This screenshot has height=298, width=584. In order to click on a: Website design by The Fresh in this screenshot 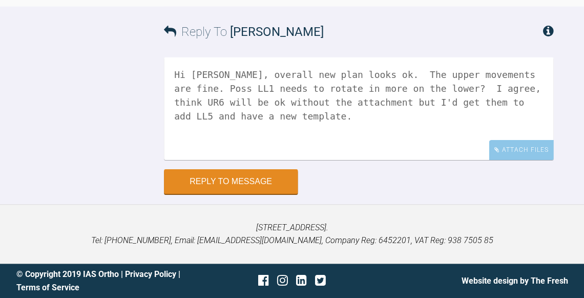, I will do `click(514, 280)`.